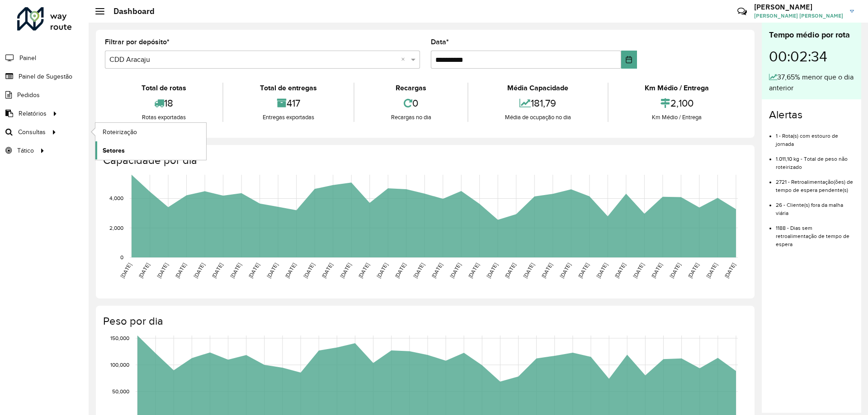 The image size is (868, 415). I want to click on text: 50,000, so click(120, 391).